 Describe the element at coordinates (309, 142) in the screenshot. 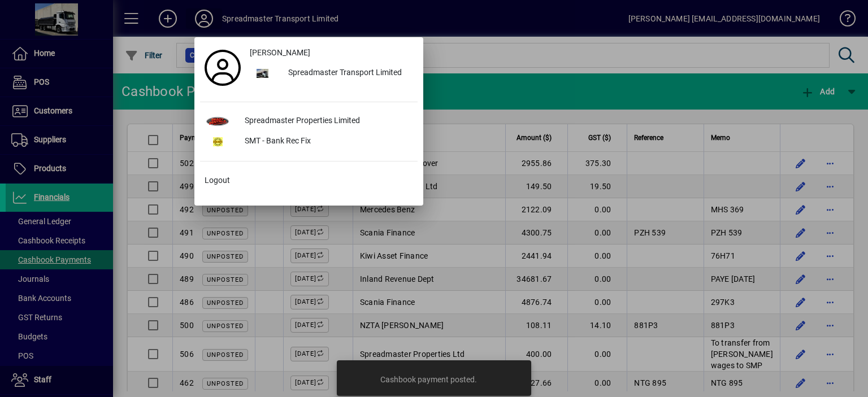

I see `button: SMT - Bank Rec Fix` at that location.